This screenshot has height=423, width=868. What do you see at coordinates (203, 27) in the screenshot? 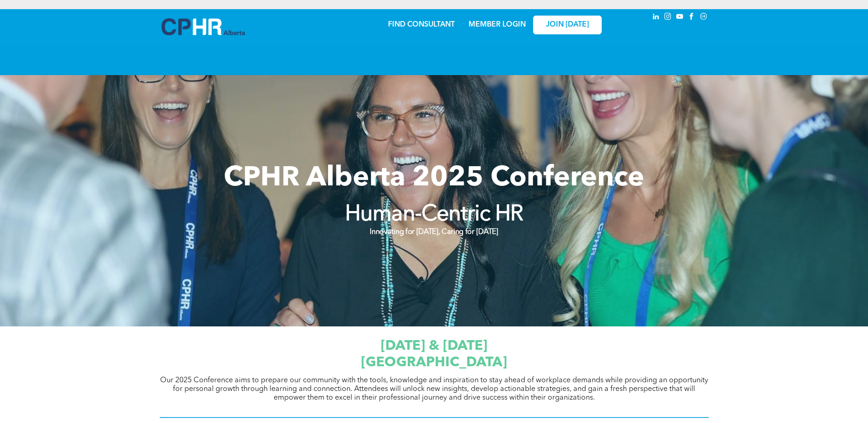
I see `img: A blue and white logo for cp alberta` at bounding box center [203, 27].